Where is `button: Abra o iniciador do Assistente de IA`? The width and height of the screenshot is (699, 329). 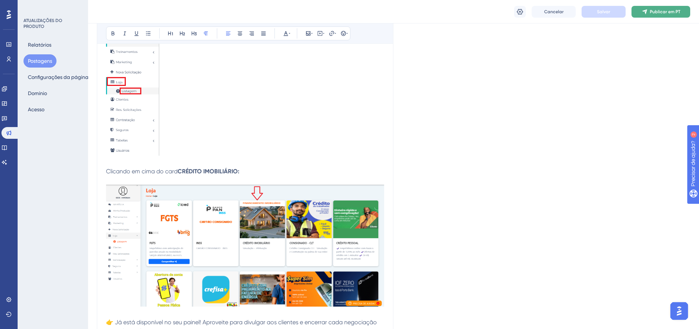 button: Abra o iniciador do Assistente de IA is located at coordinates (11, 11).